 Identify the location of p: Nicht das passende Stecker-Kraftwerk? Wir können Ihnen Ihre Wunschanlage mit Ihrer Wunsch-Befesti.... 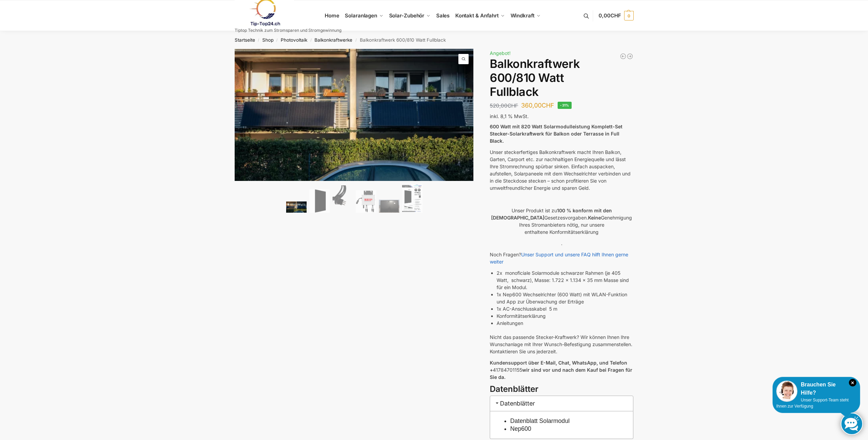
(561, 344).